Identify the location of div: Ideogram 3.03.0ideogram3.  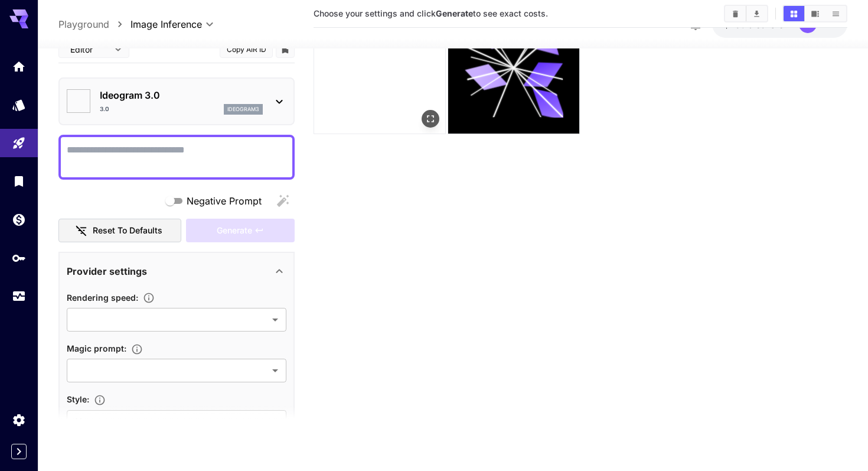
(177, 101).